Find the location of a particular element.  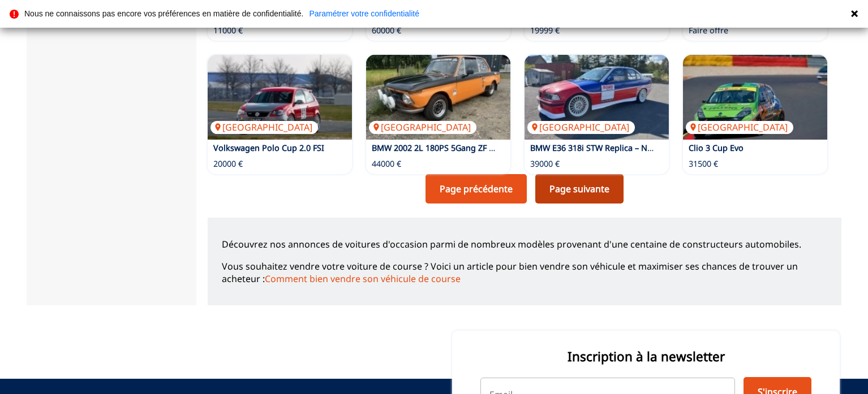

a: Clio 3 Cup Evo is located at coordinates (716, 148).